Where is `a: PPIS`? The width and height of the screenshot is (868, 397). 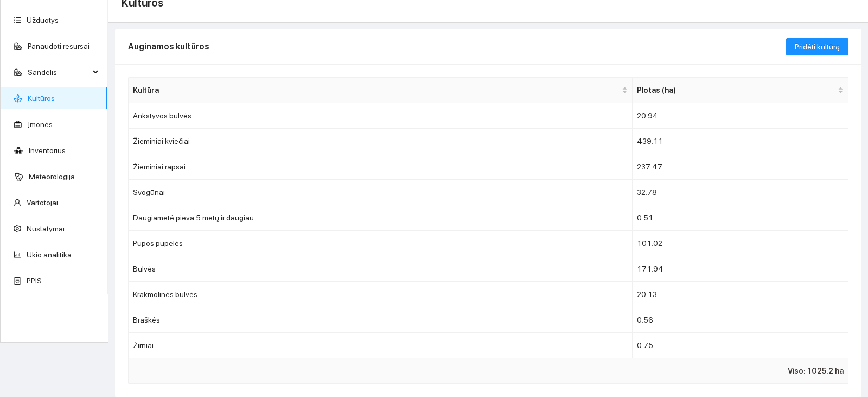 a: PPIS is located at coordinates (34, 280).